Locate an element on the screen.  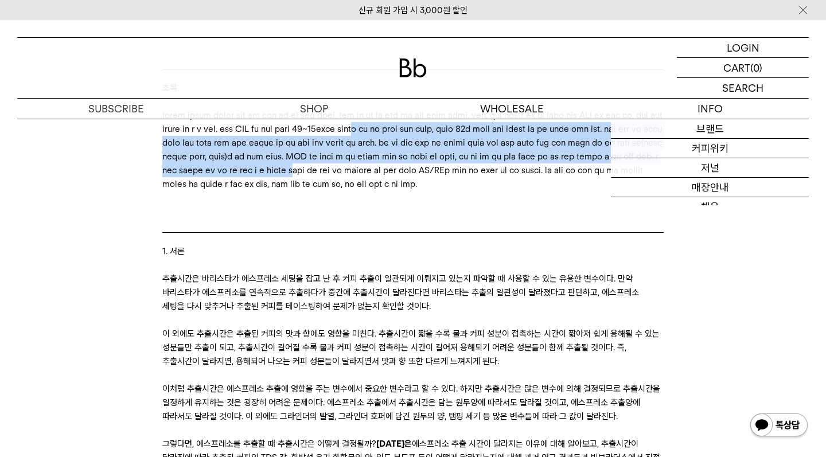
p: SUBSCRIBE is located at coordinates (116, 108).